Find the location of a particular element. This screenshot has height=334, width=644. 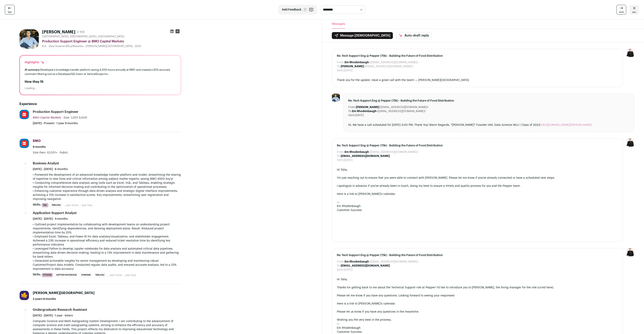

button: Messages is located at coordinates (339, 24).